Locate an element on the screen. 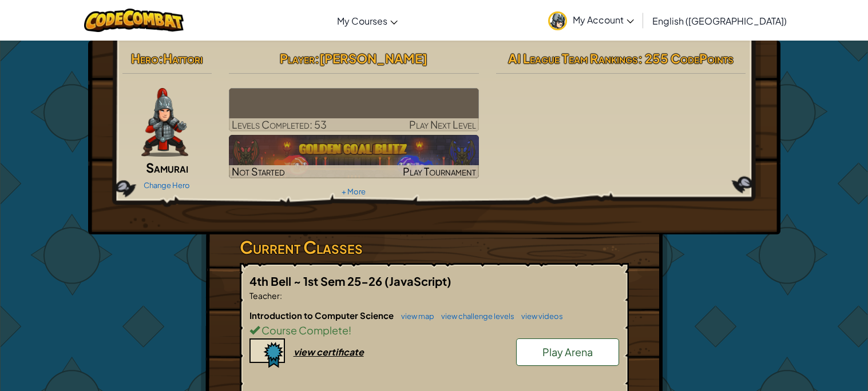 The height and width of the screenshot is (391, 868). a: Not StartedPlay Tournament is located at coordinates (354, 157).